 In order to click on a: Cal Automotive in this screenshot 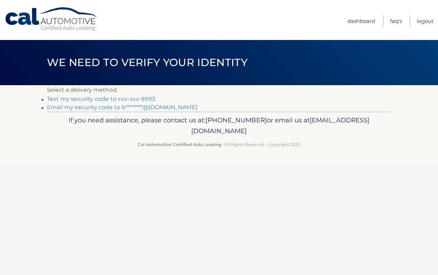, I will do `click(51, 19)`.